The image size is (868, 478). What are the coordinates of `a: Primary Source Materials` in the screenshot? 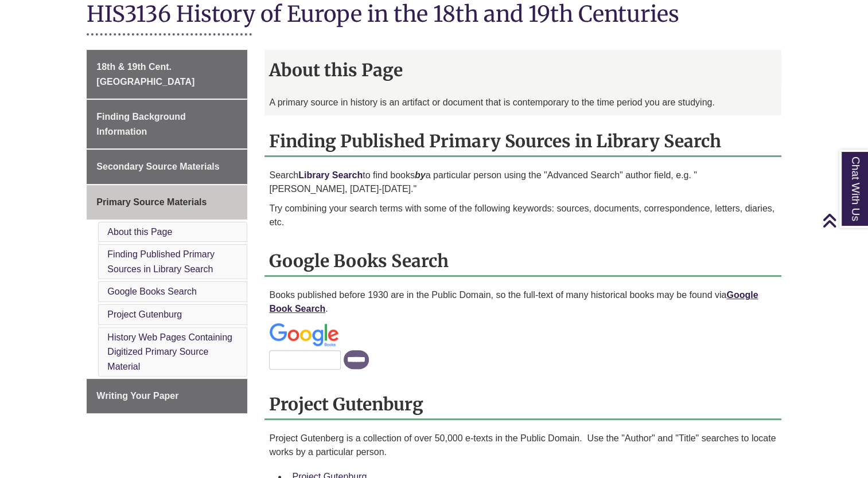 It's located at (167, 203).